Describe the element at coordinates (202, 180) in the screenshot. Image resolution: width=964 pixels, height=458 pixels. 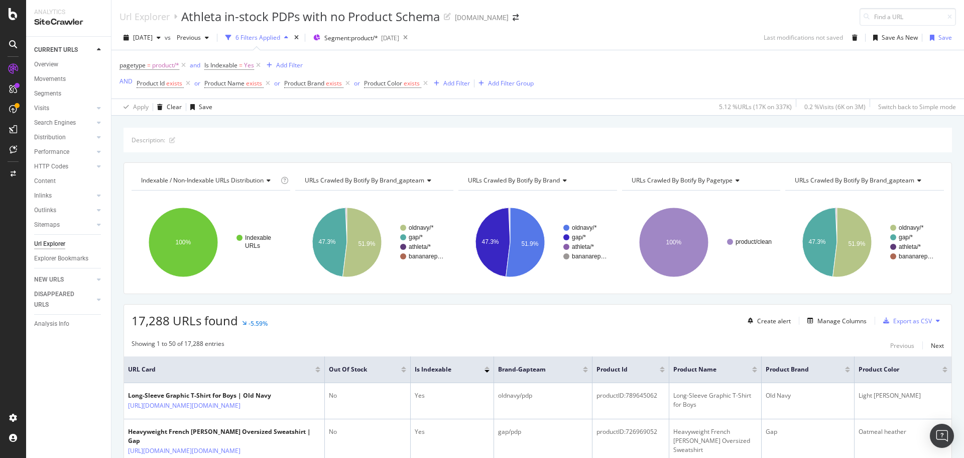
I see `span: Indexable / Non-Indexable URLs distribution` at that location.